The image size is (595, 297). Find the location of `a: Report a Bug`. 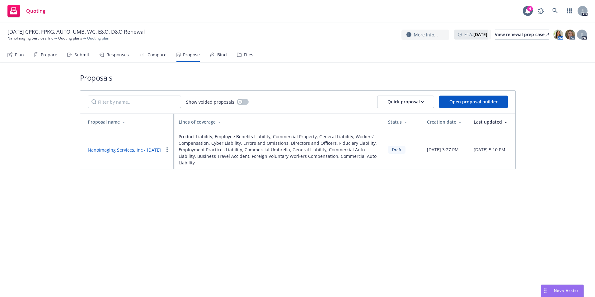

a: Report a Bug is located at coordinates (541, 11).